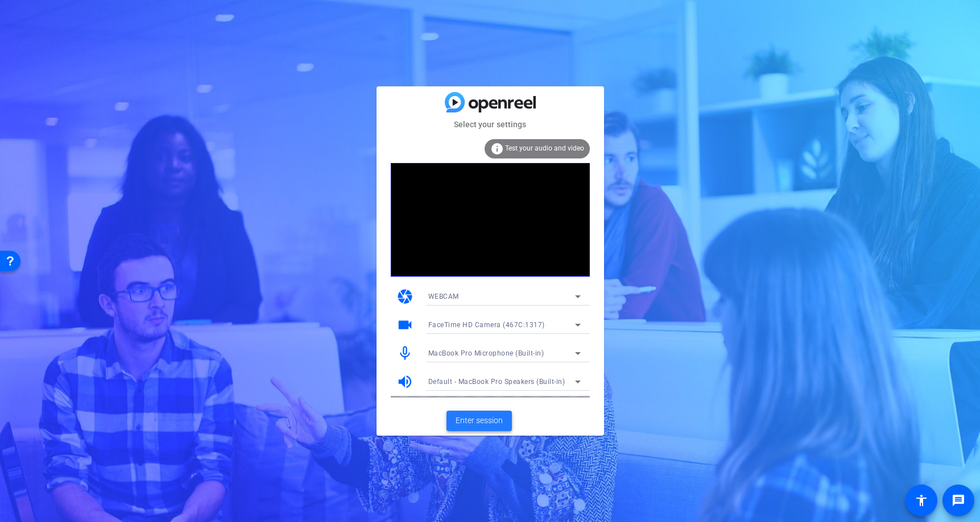  What do you see at coordinates (405, 354) in the screenshot?
I see `mat-icon: mic_none` at bounding box center [405, 354].